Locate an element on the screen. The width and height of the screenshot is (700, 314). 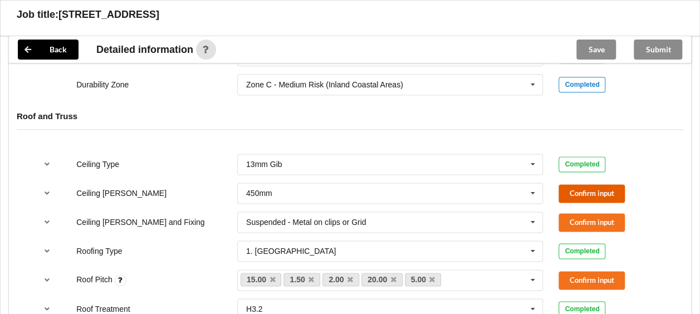
button: Back is located at coordinates (48, 50).